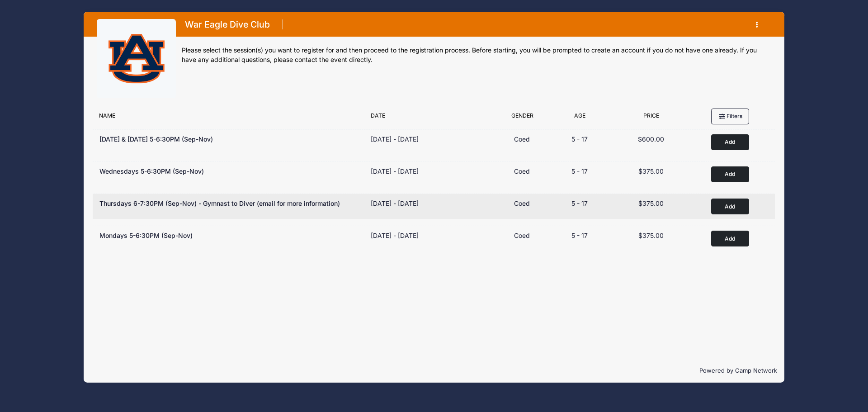 The image size is (868, 412). Describe the element at coordinates (230, 118) in the screenshot. I see `div: Name` at that location.